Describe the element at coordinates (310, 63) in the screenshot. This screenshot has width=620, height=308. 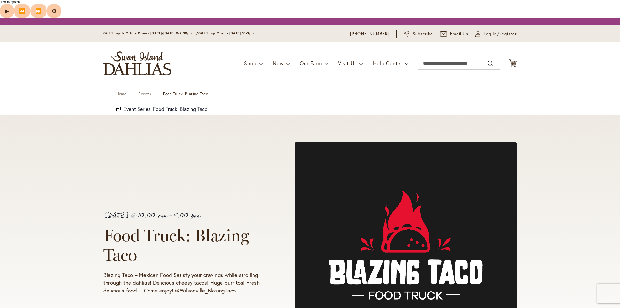
I see `span: Our Farm` at that location.